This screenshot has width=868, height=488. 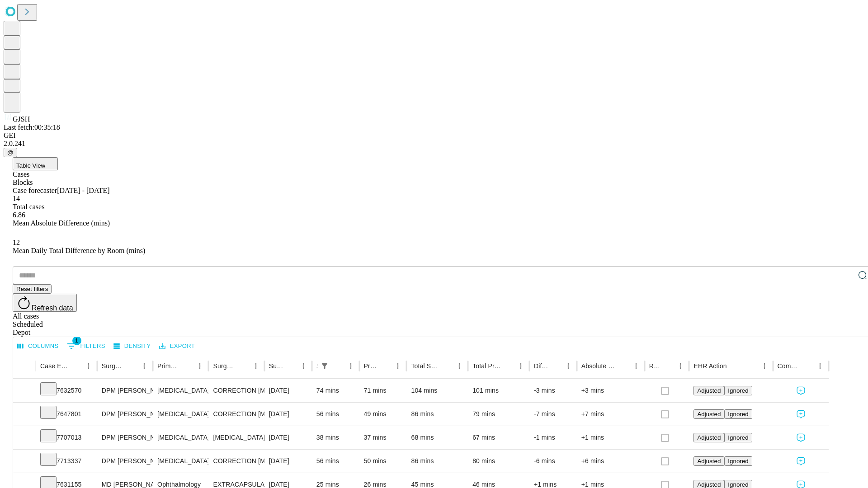 I want to click on div: Total Scheduled Duration, so click(x=425, y=366).